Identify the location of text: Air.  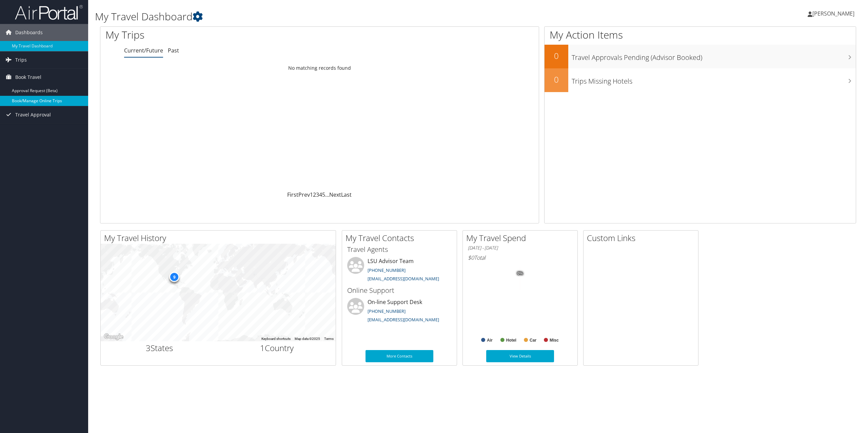
(490, 340).